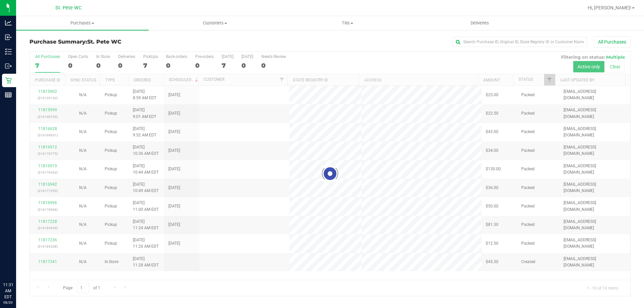  What do you see at coordinates (480, 23) in the screenshot?
I see `span: Deliveries` at bounding box center [480, 23].